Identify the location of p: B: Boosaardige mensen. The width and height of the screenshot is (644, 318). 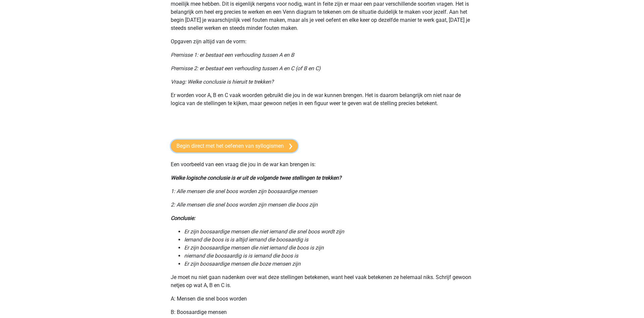
(322, 312).